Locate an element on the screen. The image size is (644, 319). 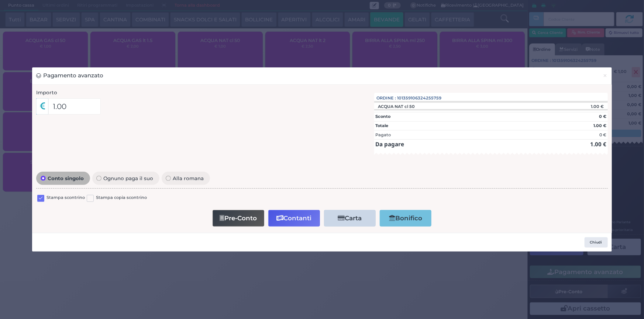
div: 0 € is located at coordinates (602, 135).